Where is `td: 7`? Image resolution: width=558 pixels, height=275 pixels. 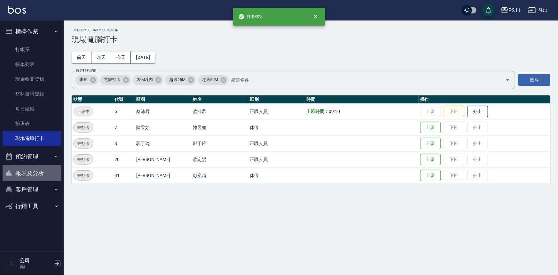
td: 7 is located at coordinates (123, 127).